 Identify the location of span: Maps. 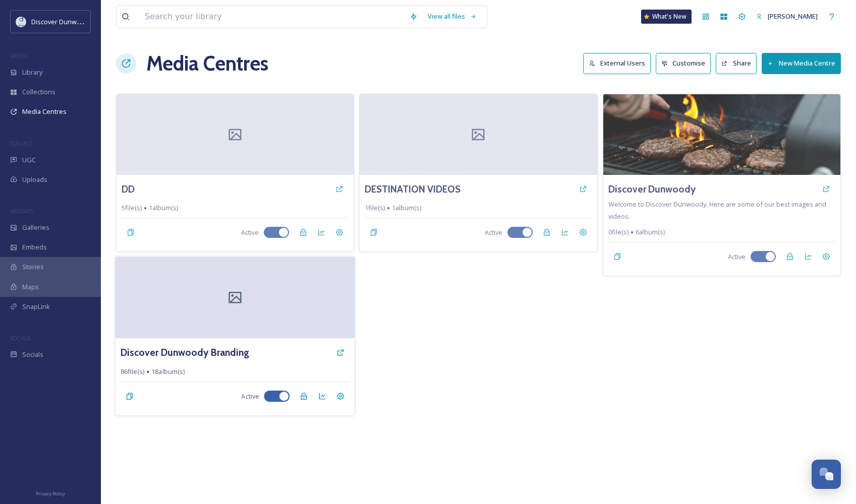
(30, 287).